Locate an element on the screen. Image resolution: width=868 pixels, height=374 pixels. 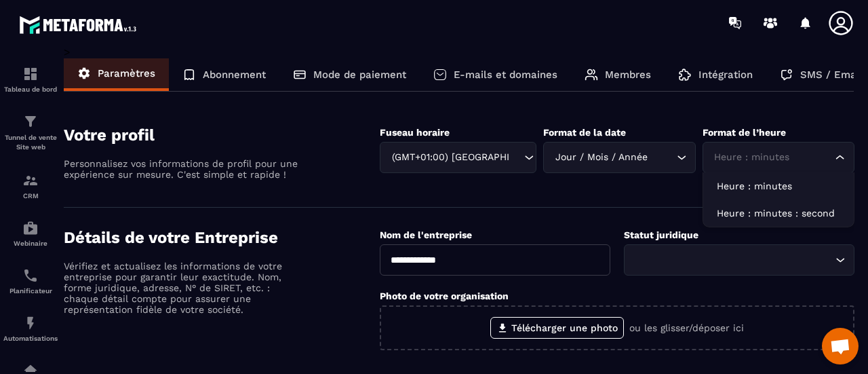
label: Photo de votre organisation is located at coordinates (443, 296).